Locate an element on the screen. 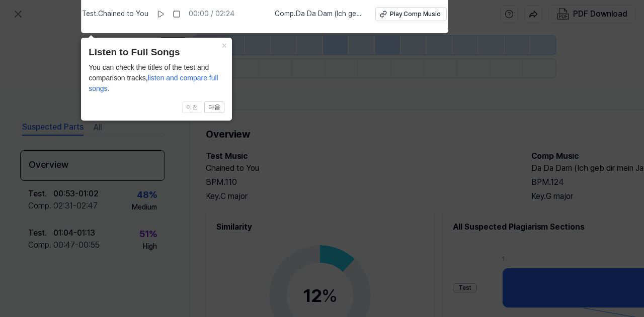 The height and width of the screenshot is (317, 644). div: You can check the titles of the test and comparison tracks, is located at coordinates (157, 78).